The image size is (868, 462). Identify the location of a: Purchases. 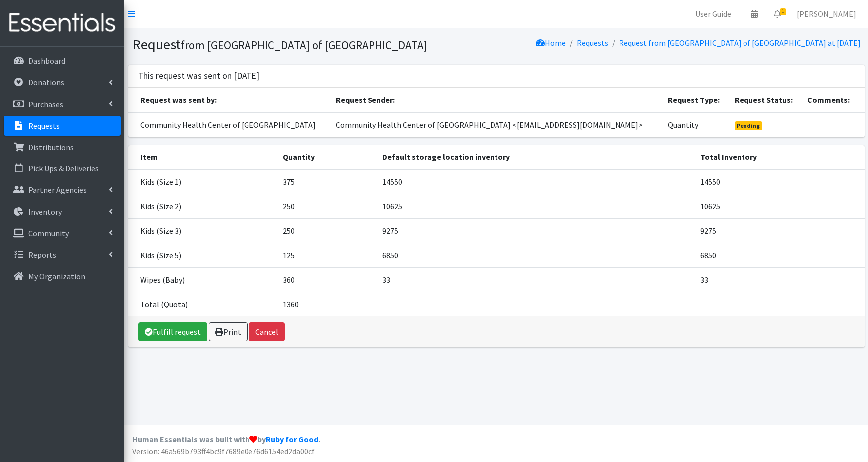
(62, 104).